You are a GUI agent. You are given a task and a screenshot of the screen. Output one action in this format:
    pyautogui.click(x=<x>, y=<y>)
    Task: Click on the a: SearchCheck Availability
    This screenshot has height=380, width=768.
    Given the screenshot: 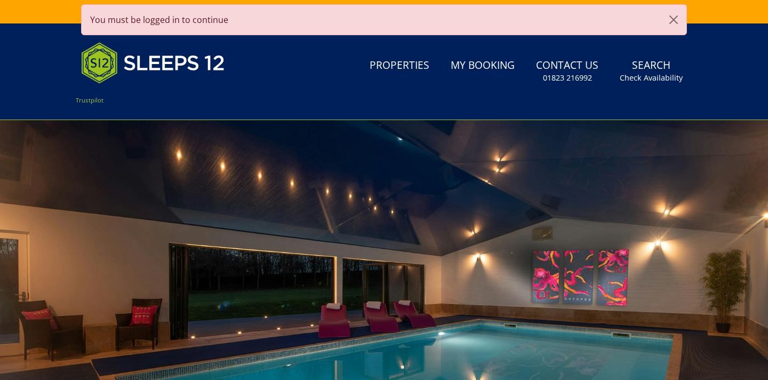 What is the action you would take?
    pyautogui.click(x=651, y=71)
    